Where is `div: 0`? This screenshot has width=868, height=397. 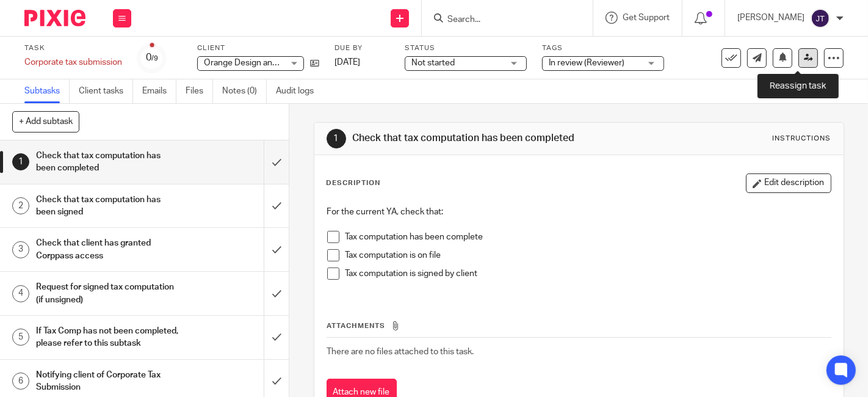
div: 0 is located at coordinates (152, 58).